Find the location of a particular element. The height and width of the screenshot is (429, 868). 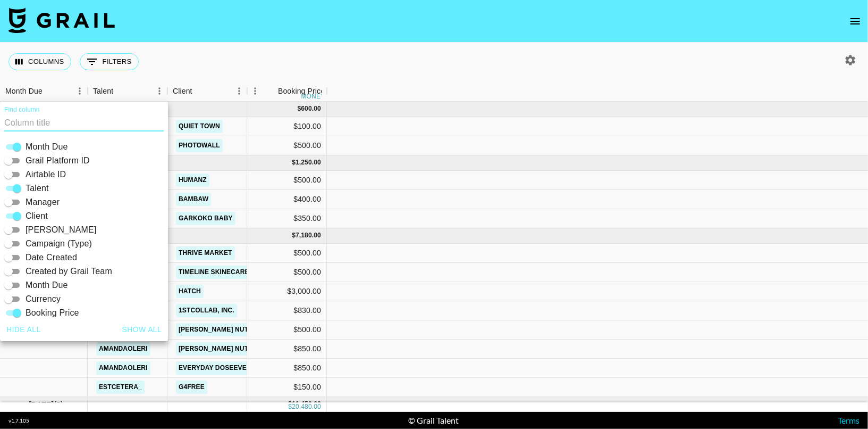

button: Show filters is located at coordinates (109, 62).